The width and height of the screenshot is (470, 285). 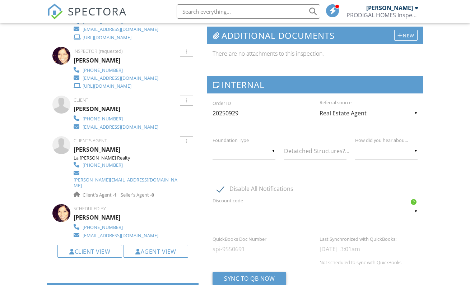 What do you see at coordinates (111, 51) in the screenshot?
I see `span: (requested)` at bounding box center [111, 51].